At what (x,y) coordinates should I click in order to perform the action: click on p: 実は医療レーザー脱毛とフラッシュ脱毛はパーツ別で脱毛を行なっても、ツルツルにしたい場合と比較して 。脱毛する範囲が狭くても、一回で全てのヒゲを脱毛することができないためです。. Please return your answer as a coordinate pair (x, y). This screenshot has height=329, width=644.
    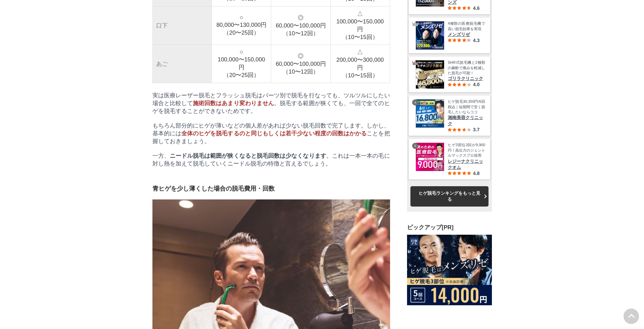
    Looking at the image, I should click on (271, 103).